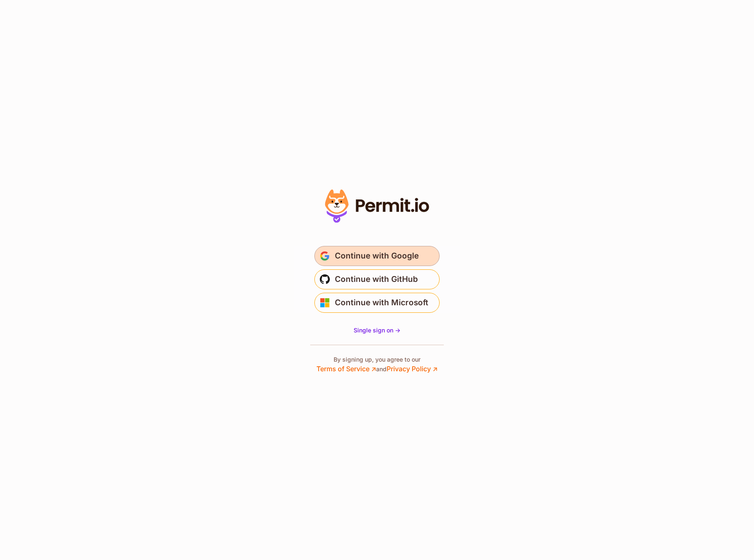 This screenshot has height=560, width=754. I want to click on a: Single sign on ->, so click(377, 330).